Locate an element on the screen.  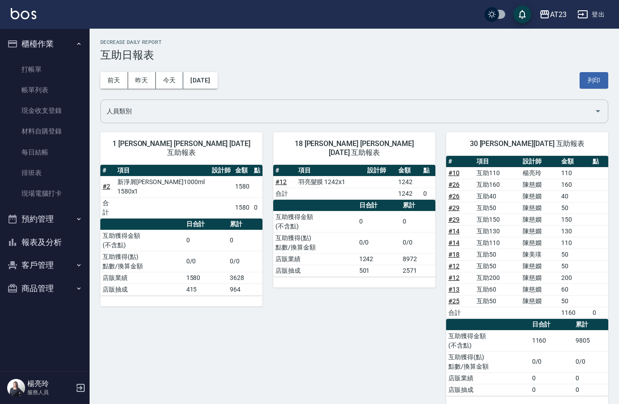
button: 報表及分析 is located at coordinates (45, 242).